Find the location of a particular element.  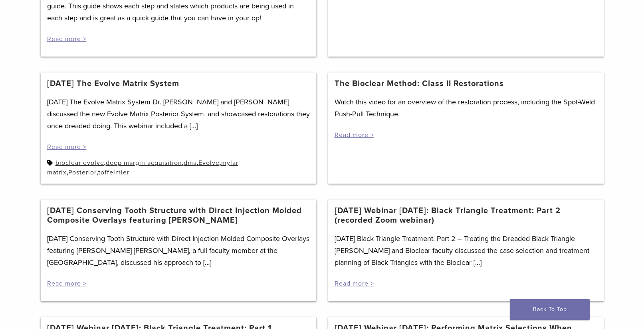

a: mylar matrix is located at coordinates (142, 168).